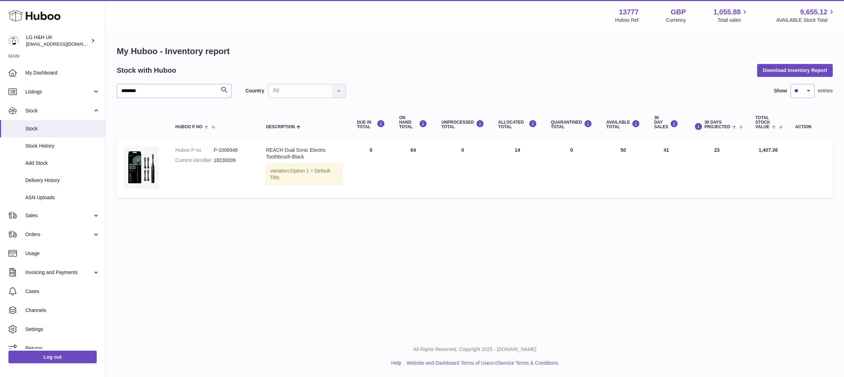  I want to click on span: Description, so click(280, 127).